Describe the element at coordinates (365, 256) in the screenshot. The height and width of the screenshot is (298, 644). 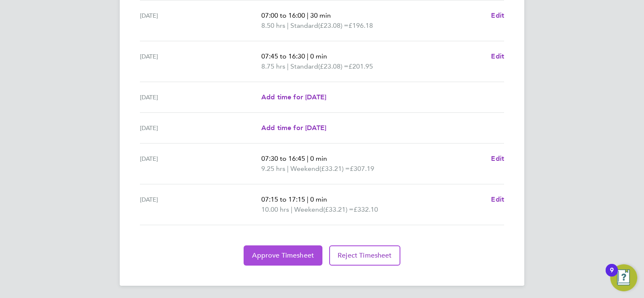
I see `button: Reject Timesheet` at that location.